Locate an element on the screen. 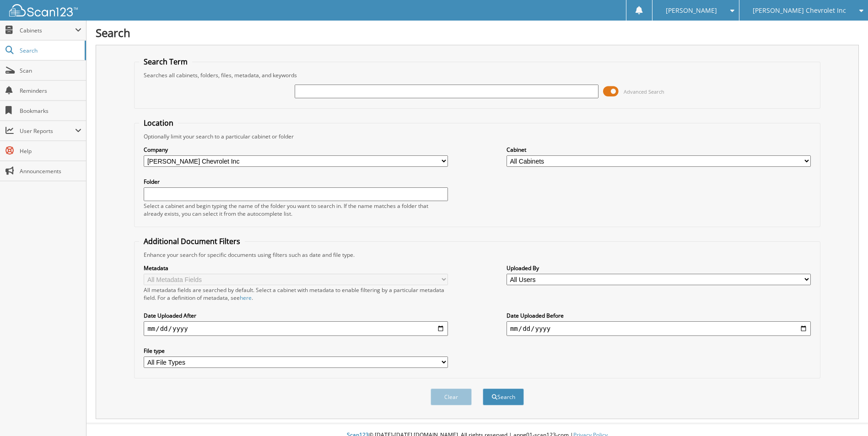  label: Uploaded By is located at coordinates (658, 268).